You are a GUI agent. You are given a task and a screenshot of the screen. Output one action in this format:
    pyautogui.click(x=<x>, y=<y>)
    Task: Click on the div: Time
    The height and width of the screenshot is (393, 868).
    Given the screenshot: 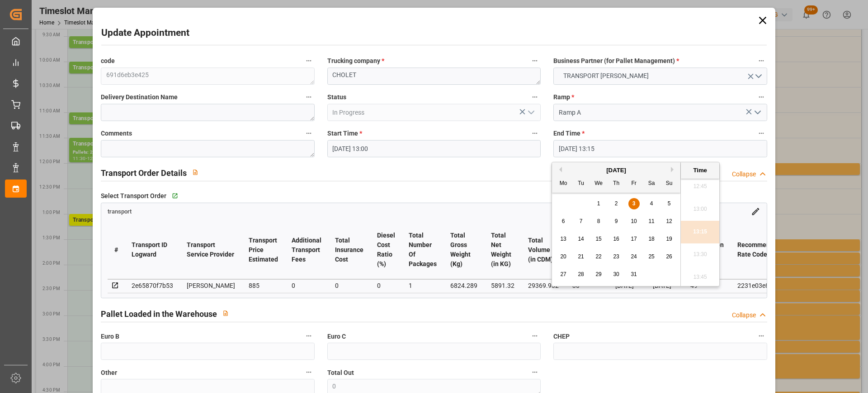 What is the action you would take?
    pyautogui.click(x=700, y=171)
    